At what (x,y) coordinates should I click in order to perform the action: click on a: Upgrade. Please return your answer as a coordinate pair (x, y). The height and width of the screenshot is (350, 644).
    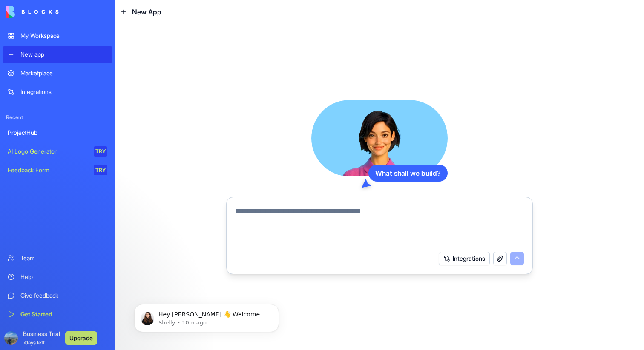
    Looking at the image, I should click on (81, 338).